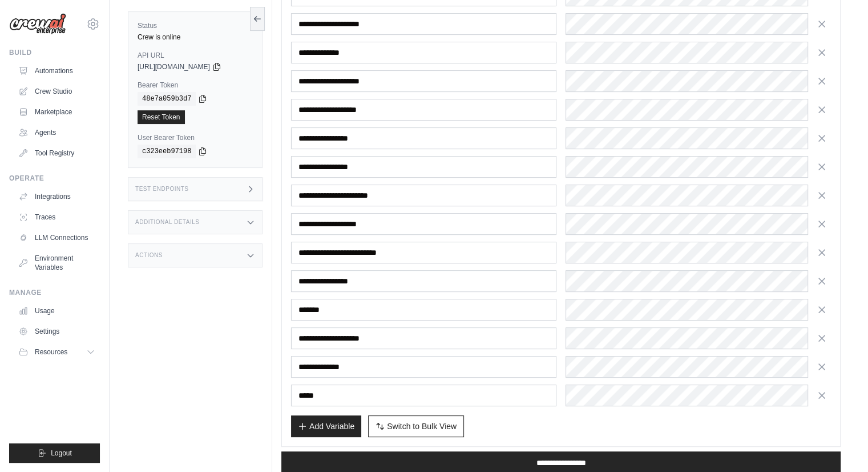 The height and width of the screenshot is (472, 868). What do you see at coordinates (56, 91) in the screenshot?
I see `a: Crew Studio` at bounding box center [56, 91].